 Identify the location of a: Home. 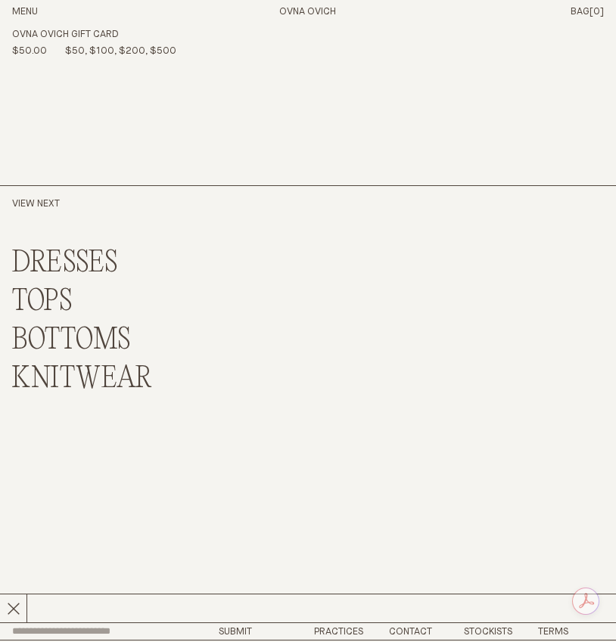
(307, 11).